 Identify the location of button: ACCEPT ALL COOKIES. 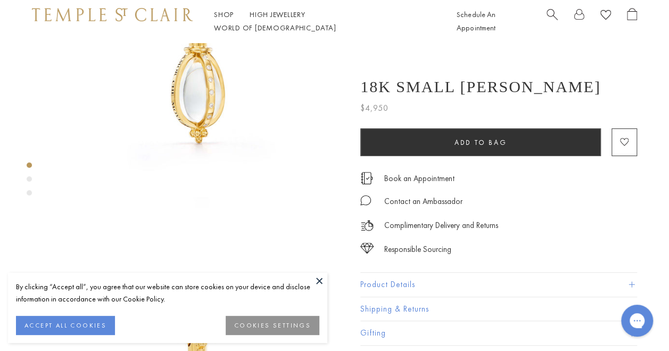
(65, 325).